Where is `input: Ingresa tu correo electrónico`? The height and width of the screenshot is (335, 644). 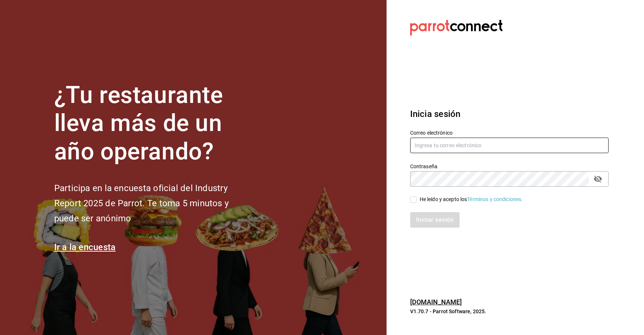
input: Ingresa tu correo electrónico is located at coordinates (509, 145).